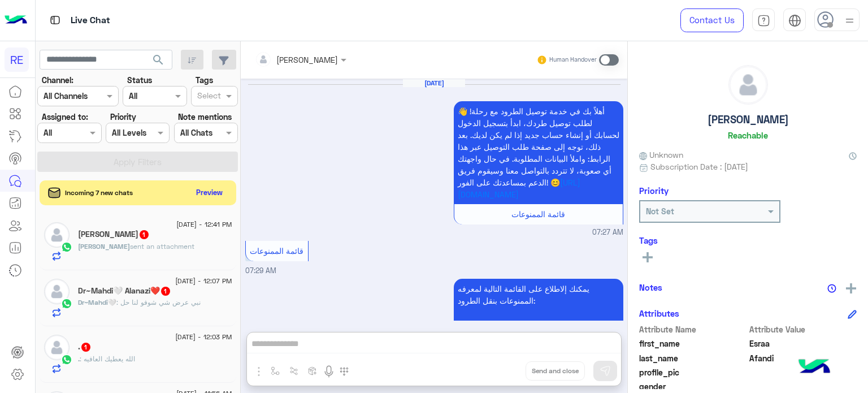 Image resolution: width=868 pixels, height=393 pixels. Describe the element at coordinates (113, 234) in the screenshot. I see `h5: عبدالمحسن الحربي` at that location.